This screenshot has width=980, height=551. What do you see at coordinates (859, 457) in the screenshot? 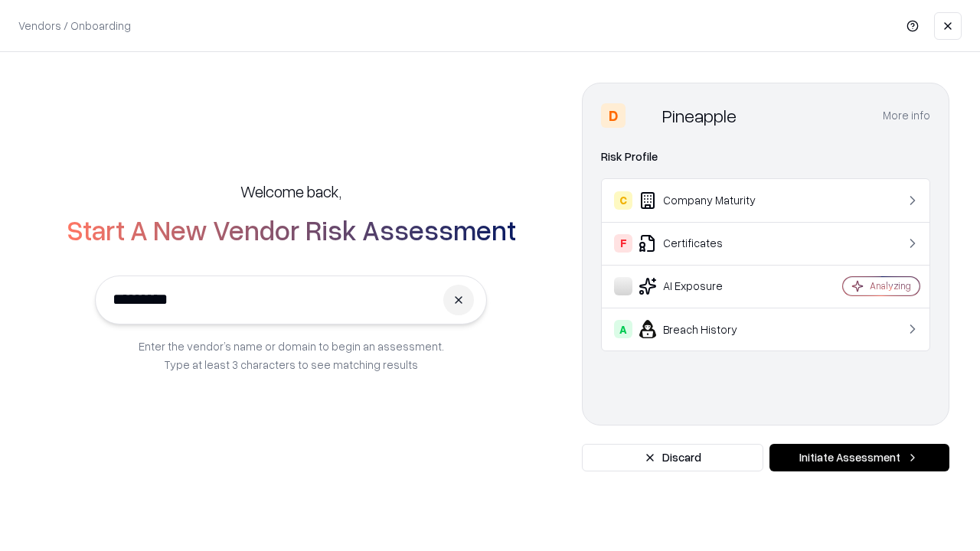
I see `button: Initiate Assessment` at bounding box center [859, 457].